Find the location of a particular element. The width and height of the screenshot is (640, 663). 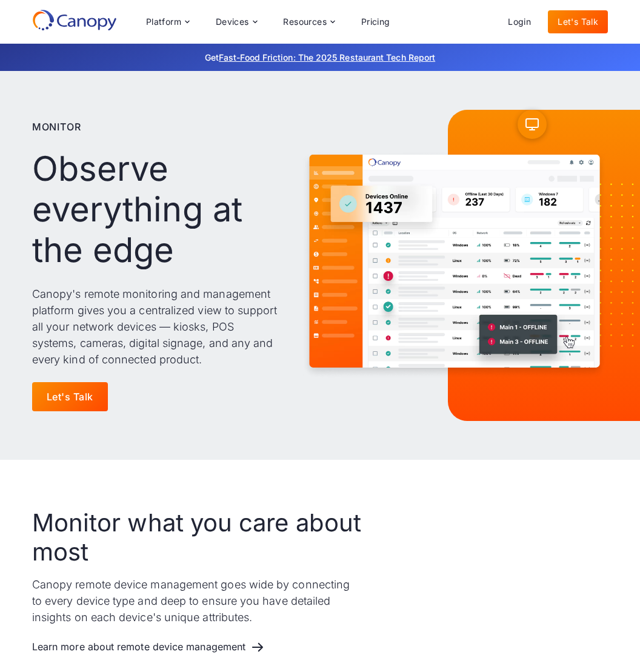

a: Fast-Food Friction: The 2025 Restaurant Tech Report is located at coordinates (327, 57).